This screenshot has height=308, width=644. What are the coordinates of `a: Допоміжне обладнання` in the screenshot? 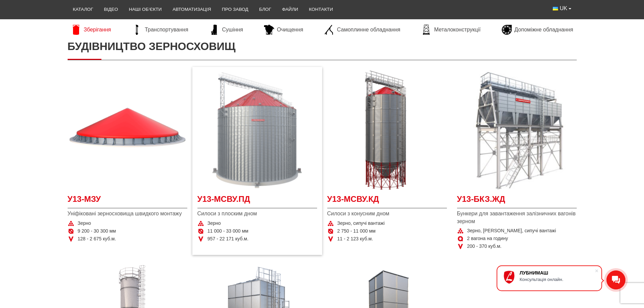 It's located at (537, 30).